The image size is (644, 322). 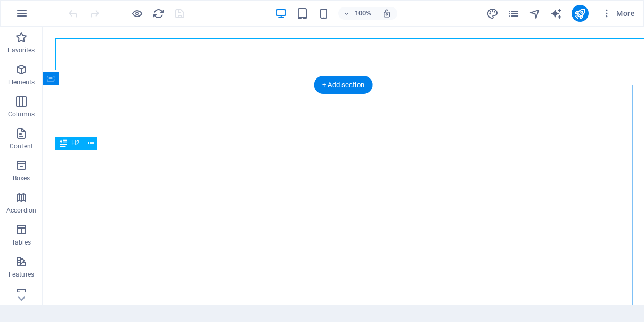 I want to click on div: + Add section, so click(x=343, y=85).